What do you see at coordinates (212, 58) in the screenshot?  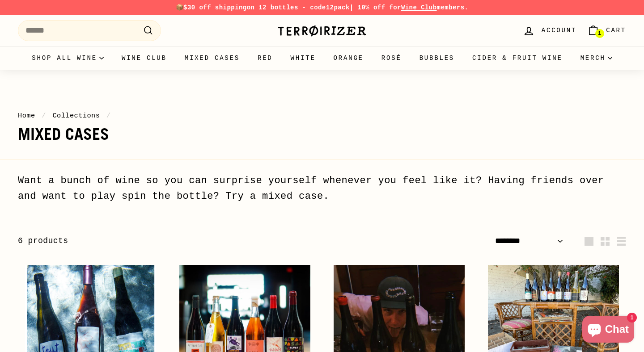 I see `a: Mixed Cases` at bounding box center [212, 58].